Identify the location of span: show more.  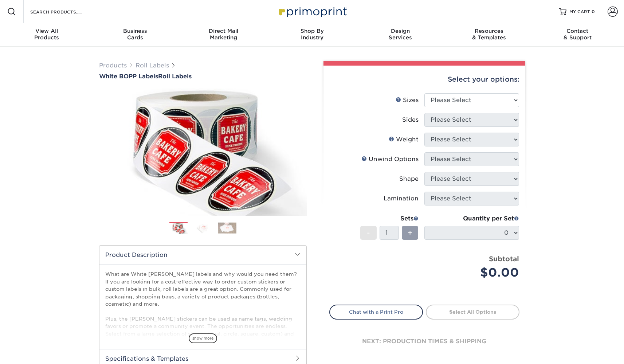
(203, 338).